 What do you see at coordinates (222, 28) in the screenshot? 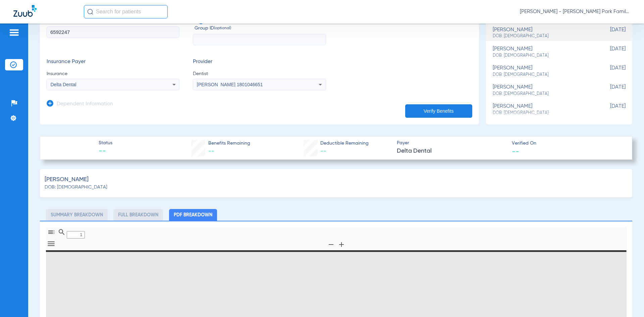
I see `small: (optional)` at bounding box center [222, 28].